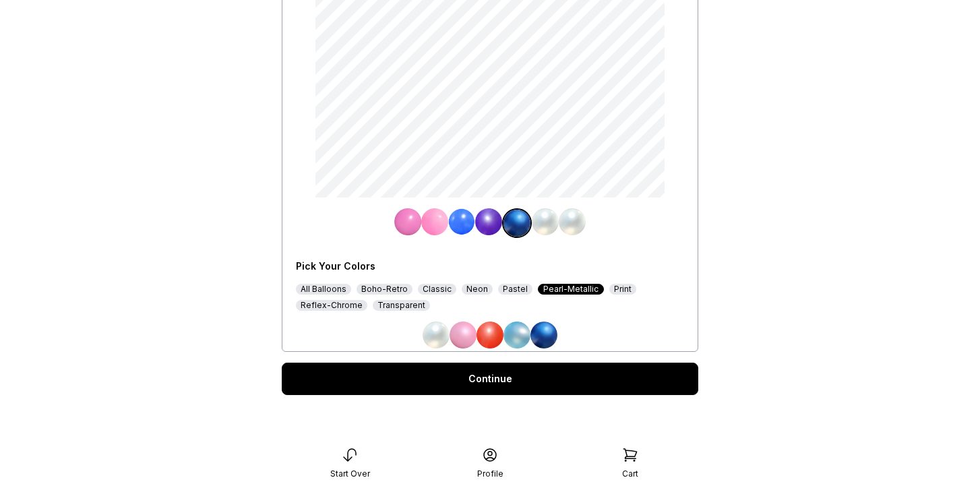 Image resolution: width=980 pixels, height=484 pixels. What do you see at coordinates (515, 289) in the screenshot?
I see `div: Pastel` at bounding box center [515, 289].